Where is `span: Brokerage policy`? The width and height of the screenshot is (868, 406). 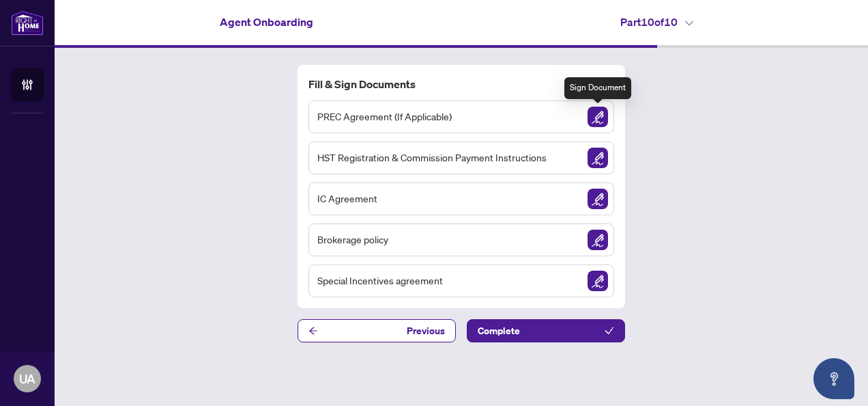 span: Brokerage policy is located at coordinates (353, 239).